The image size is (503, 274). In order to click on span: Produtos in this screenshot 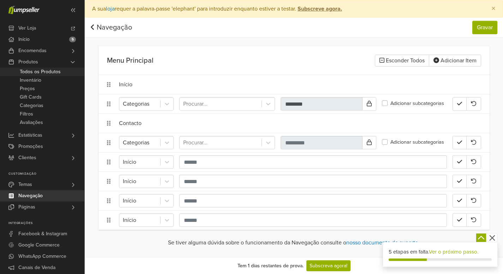, I will do `click(28, 62)`.